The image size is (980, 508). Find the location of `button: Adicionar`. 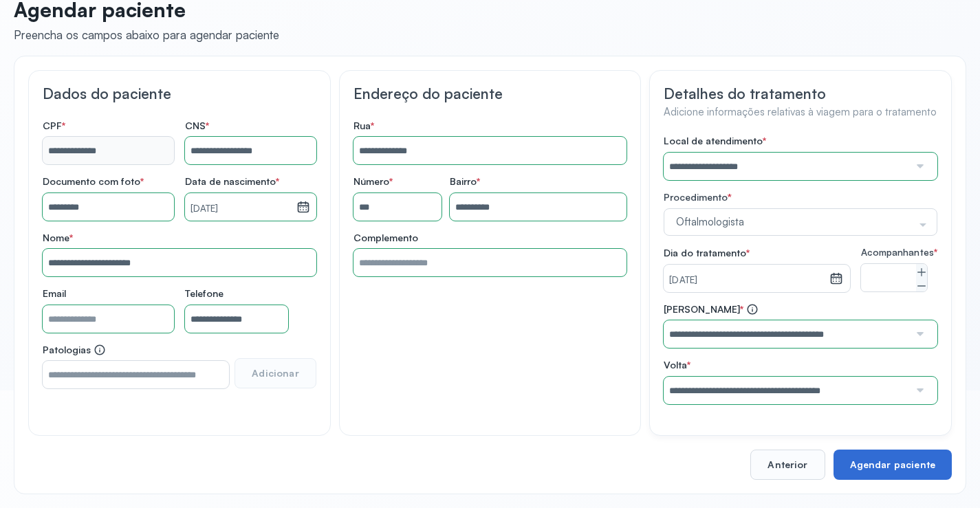

button: Adicionar is located at coordinates (275, 373).